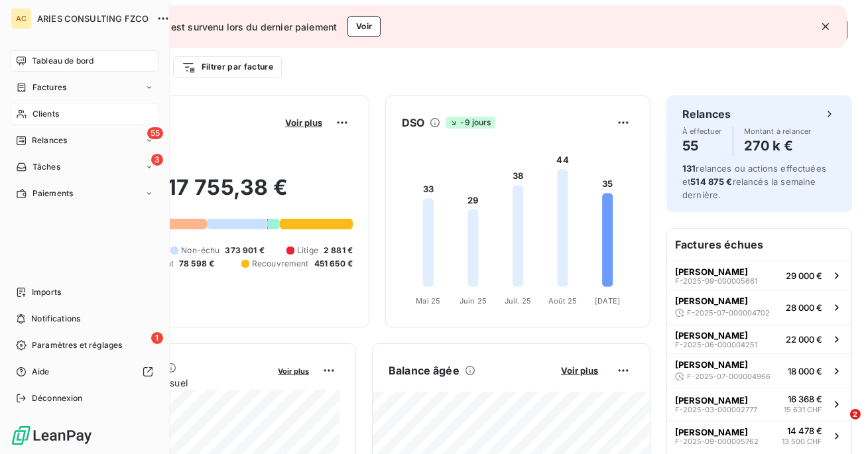  Describe the element at coordinates (803, 340) in the screenshot. I see `span: 22 000 €` at that location.